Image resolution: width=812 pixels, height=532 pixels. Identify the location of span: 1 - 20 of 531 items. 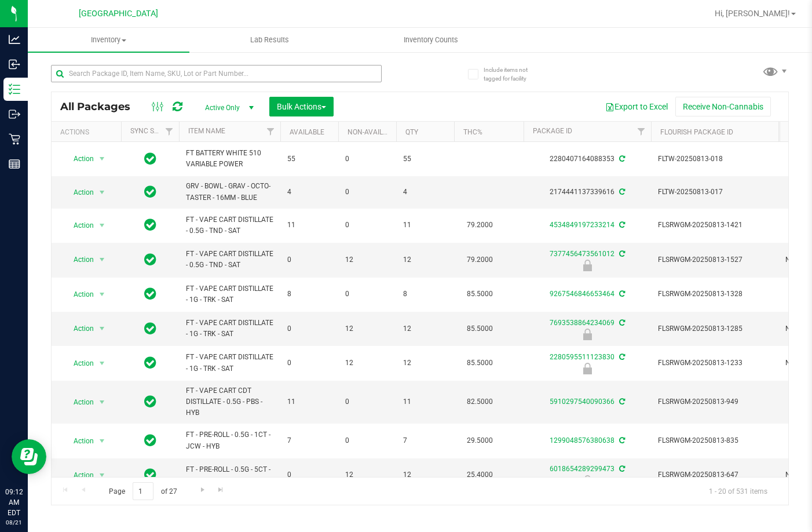
(738, 491).